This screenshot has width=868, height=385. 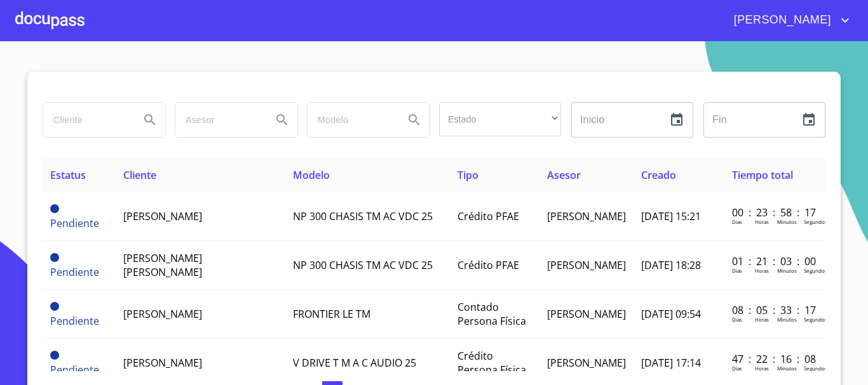 What do you see at coordinates (492, 363) in the screenshot?
I see `span: Crédito Persona Física` at bounding box center [492, 363].